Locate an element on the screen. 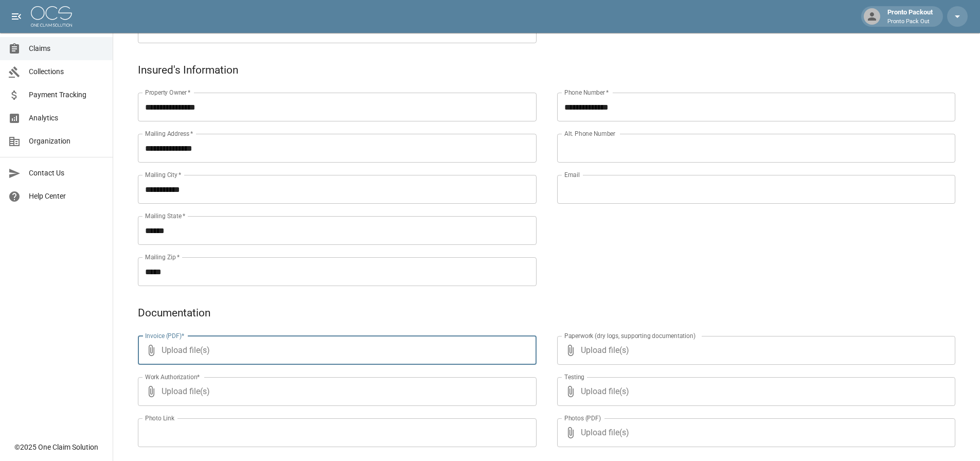 This screenshot has width=980, height=461. span: Organization is located at coordinates (67, 141).